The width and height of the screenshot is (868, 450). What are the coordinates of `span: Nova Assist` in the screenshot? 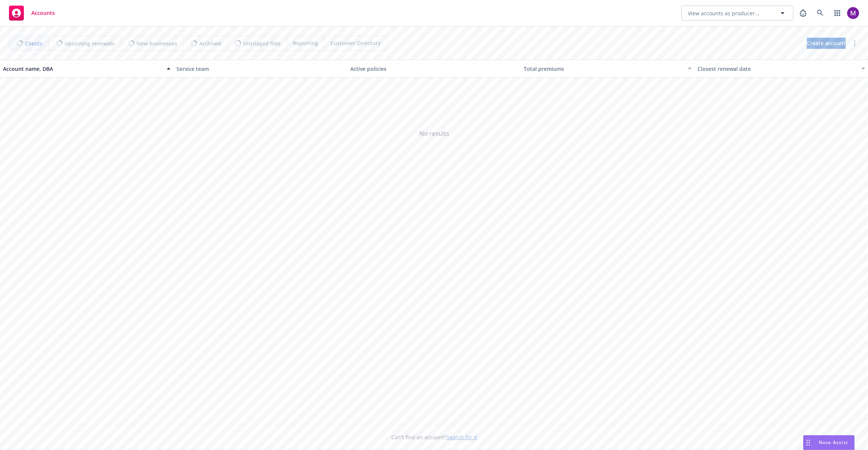 It's located at (833, 442).